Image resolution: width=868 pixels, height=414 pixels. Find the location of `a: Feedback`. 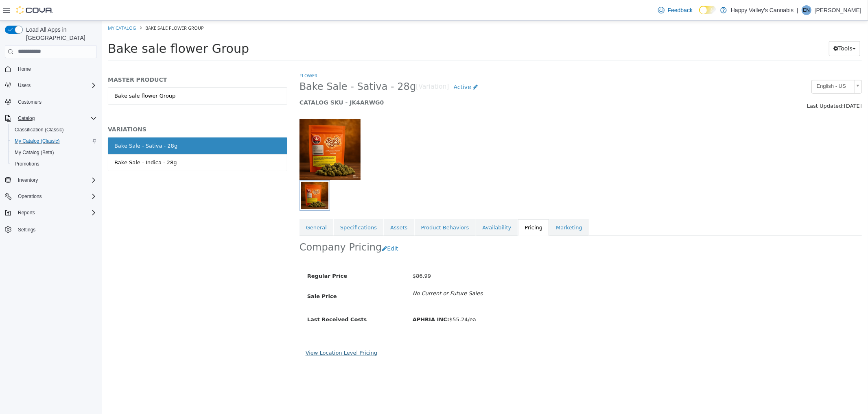

a: Feedback is located at coordinates (675, 10).